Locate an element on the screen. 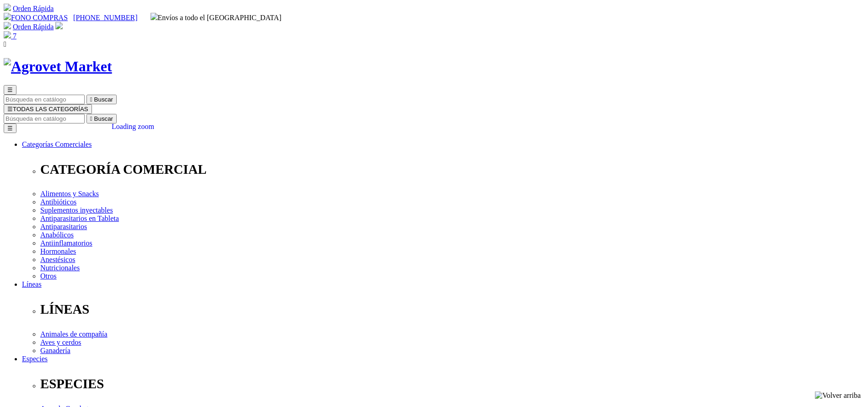  span: Antibióticos is located at coordinates (59, 202).